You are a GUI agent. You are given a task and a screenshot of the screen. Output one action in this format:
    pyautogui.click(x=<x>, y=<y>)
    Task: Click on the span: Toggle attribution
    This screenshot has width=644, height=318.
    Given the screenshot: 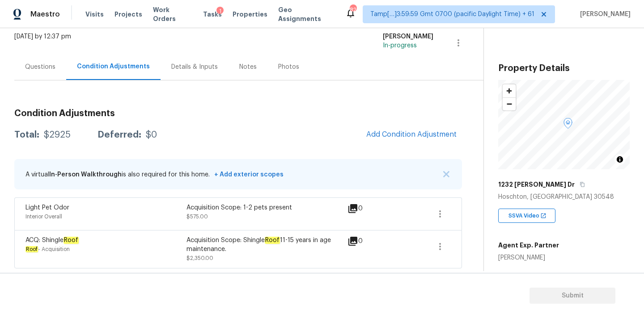 What is the action you would take?
    pyautogui.click(x=619, y=160)
    